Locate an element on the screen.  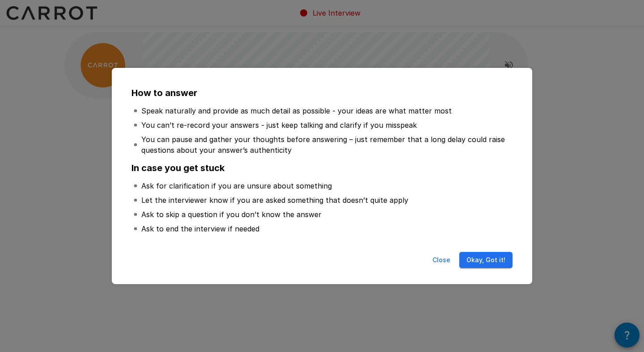
button: Okay, Got it! is located at coordinates (486, 260).